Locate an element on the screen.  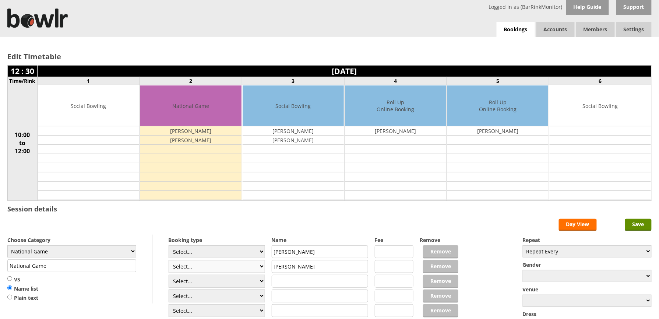
td: 10:00 to 12:00 is located at coordinates (22, 143).